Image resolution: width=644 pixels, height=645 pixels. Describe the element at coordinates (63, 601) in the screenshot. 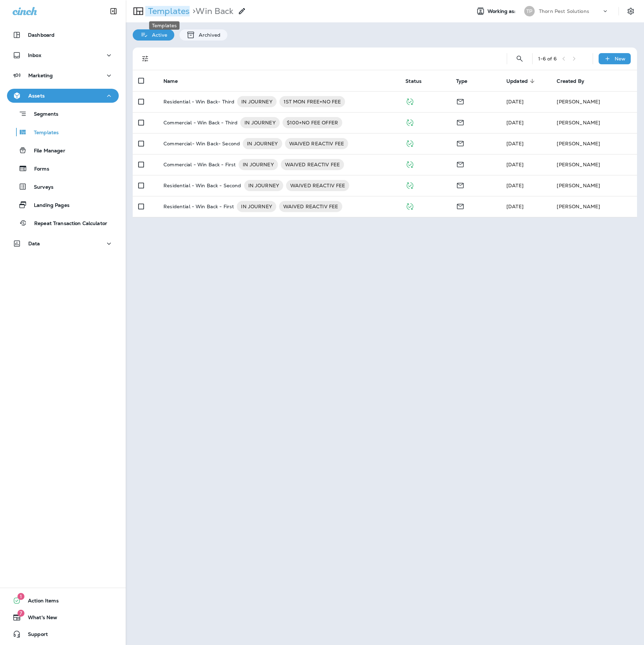

I see `button: 1Action Items` at that location.